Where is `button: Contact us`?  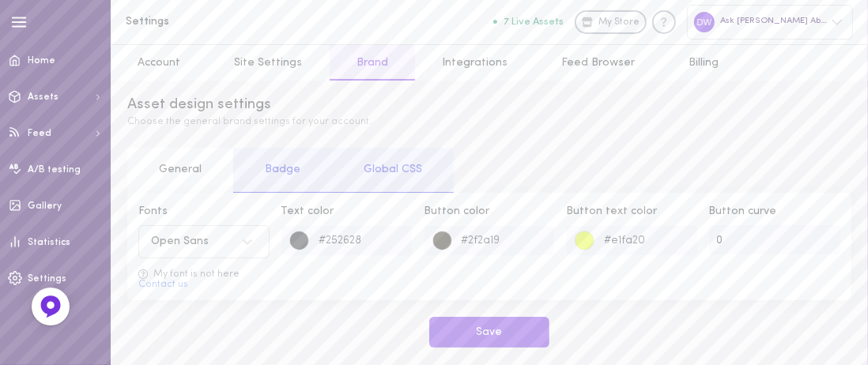
button: Contact us is located at coordinates (163, 284).